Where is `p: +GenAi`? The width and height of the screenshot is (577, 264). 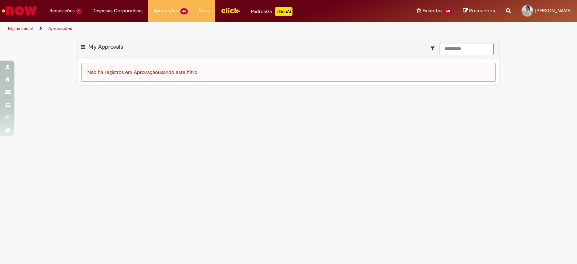 p: +GenAi is located at coordinates (283, 12).